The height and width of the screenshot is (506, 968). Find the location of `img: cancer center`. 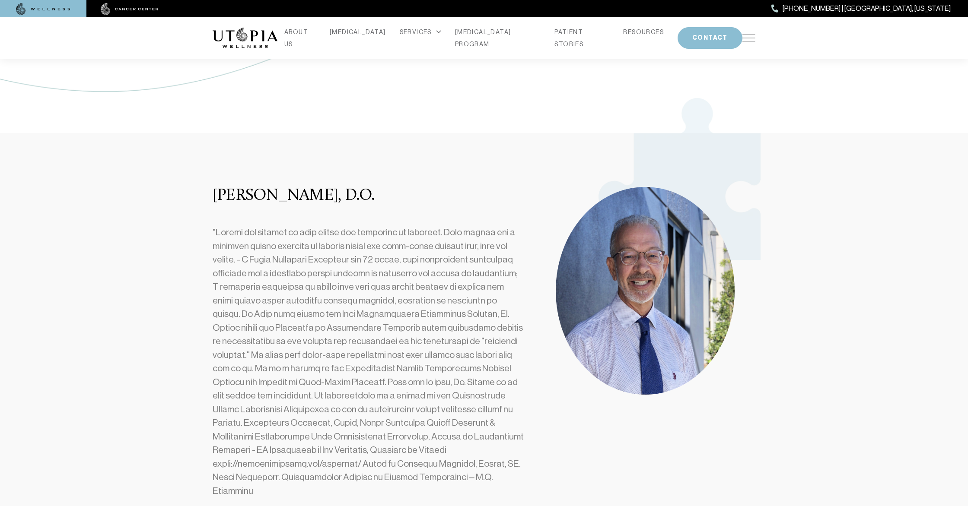

img: cancer center is located at coordinates (130, 9).